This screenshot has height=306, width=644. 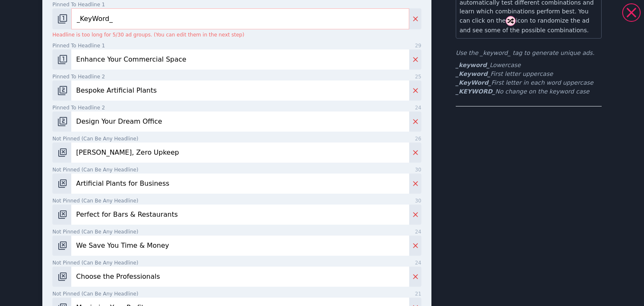 What do you see at coordinates (418, 138) in the screenshot?
I see `span: 26` at bounding box center [418, 138].